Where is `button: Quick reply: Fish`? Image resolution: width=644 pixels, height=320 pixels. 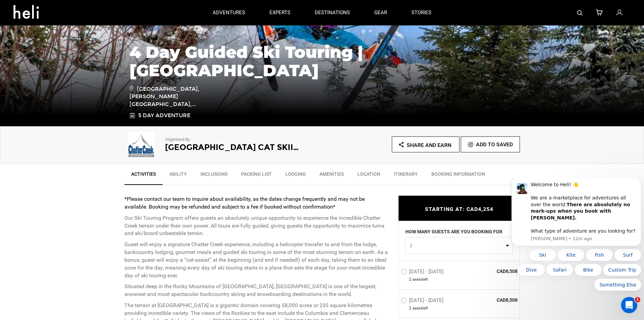 button: Quick reply: Fish is located at coordinates (90, 77).